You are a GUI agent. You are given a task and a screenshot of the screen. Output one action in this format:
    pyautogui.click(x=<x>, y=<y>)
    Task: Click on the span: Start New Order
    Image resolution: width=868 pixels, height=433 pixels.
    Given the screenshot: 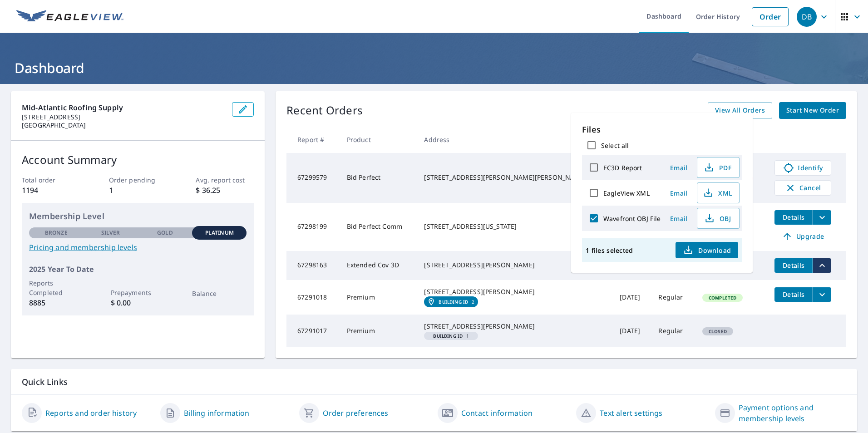 What is the action you would take?
    pyautogui.click(x=813, y=110)
    